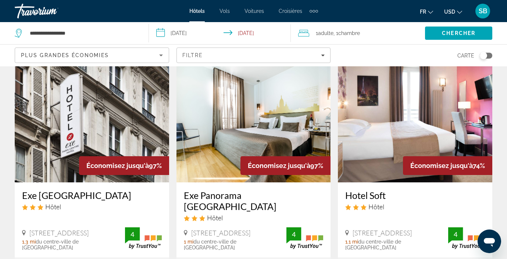 This screenshot has width=507, height=259. I want to click on mat-select: Sort by, so click(92, 55).